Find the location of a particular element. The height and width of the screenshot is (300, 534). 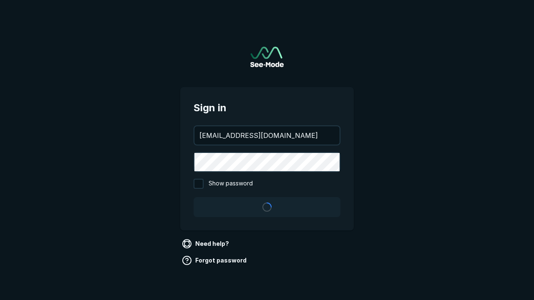

a: Go to sign in is located at coordinates (267, 57).